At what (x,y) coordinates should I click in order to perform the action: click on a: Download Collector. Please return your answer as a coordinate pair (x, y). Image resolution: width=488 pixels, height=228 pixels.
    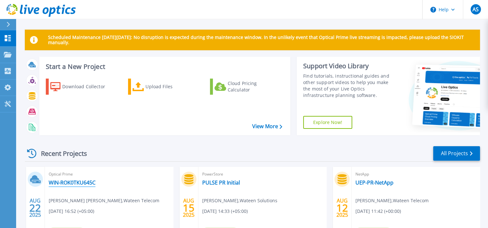
    Looking at the image, I should click on (82, 87).